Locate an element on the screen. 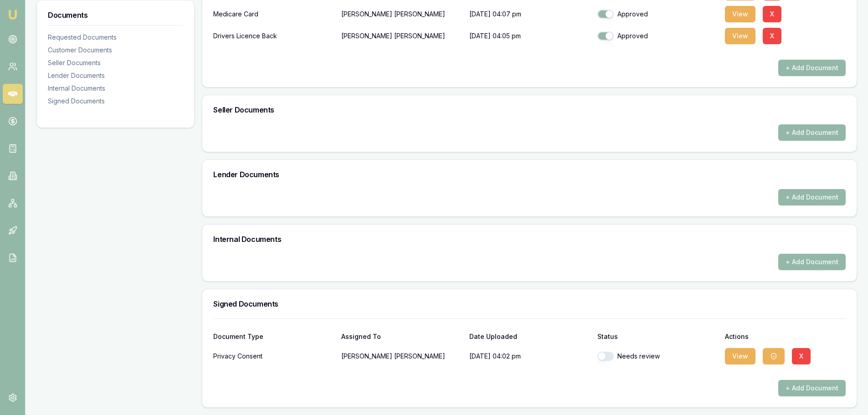 This screenshot has width=868, height=415. div: Signed Documents is located at coordinates (115, 101).